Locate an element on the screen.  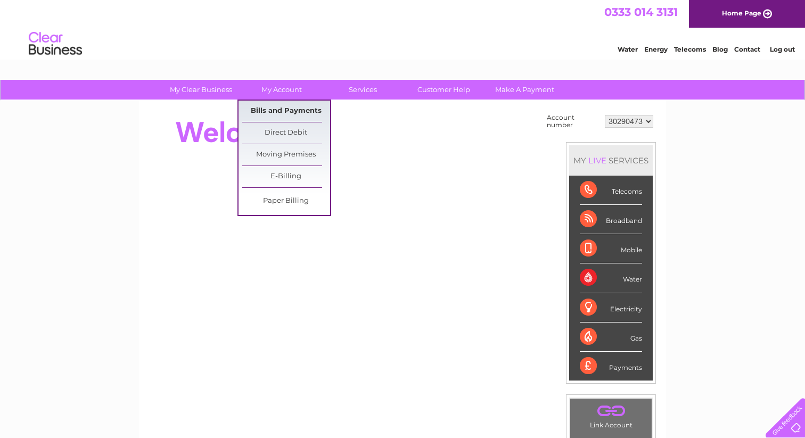
a: My Clear Business is located at coordinates (201, 89).